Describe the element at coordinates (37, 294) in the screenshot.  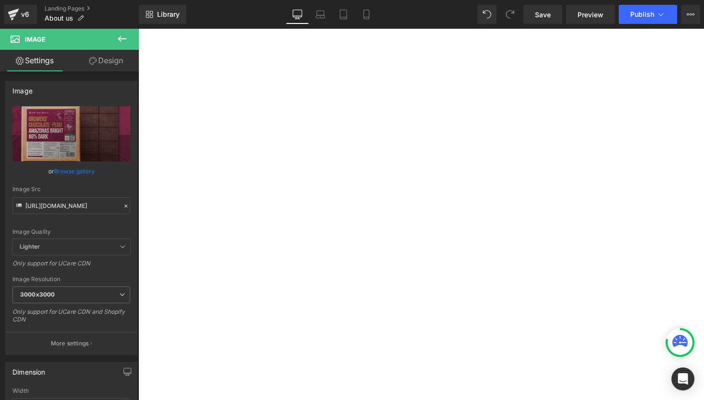
I see `b: 3000x3000` at that location.